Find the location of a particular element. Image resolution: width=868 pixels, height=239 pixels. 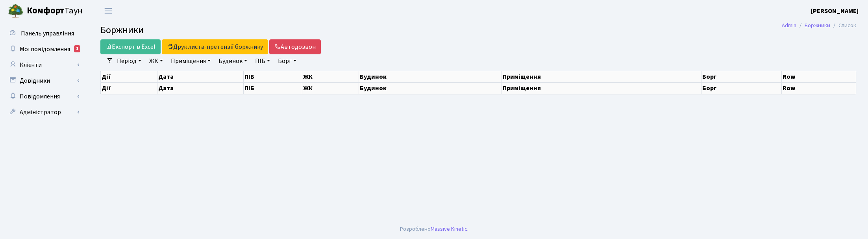

button: Друк листа-претензії боржнику is located at coordinates (215, 47).